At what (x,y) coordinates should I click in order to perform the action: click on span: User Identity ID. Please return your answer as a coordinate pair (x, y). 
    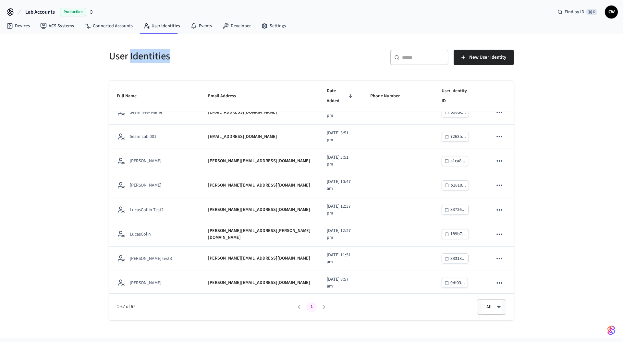
    Looking at the image, I should click on (459, 96).